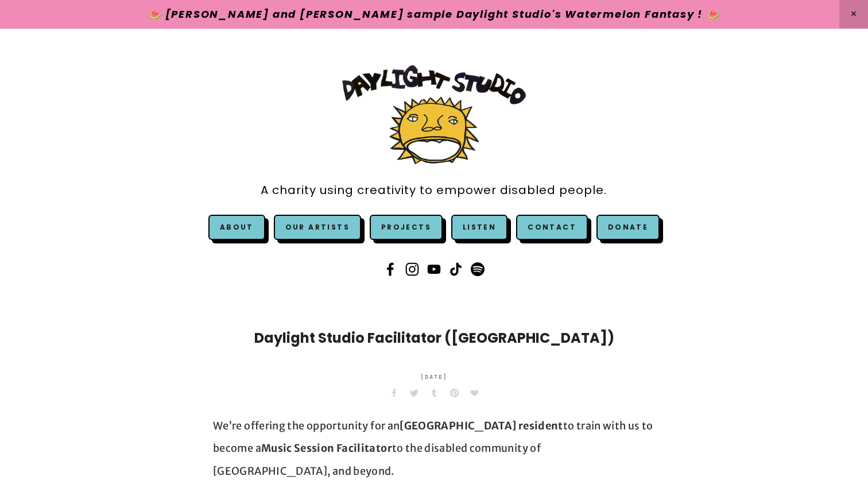 The height and width of the screenshot is (492, 868). Describe the element at coordinates (480, 227) in the screenshot. I see `a: Listen` at that location.